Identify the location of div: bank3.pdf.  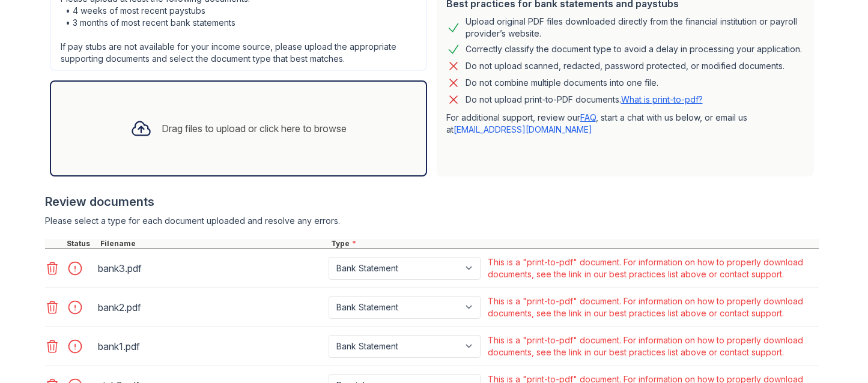
(211, 269).